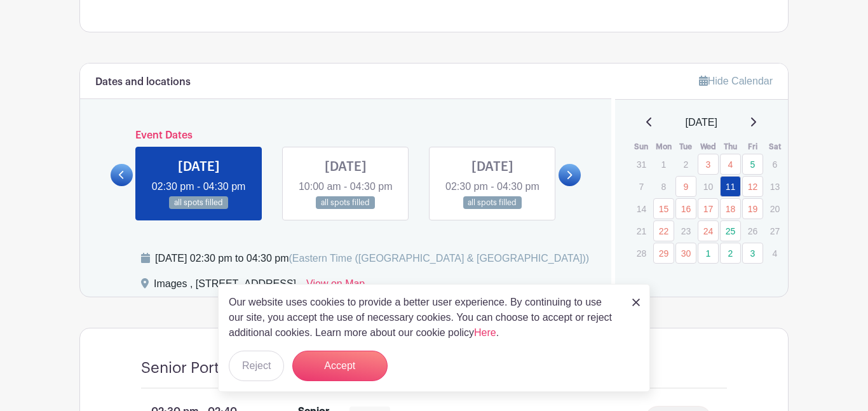 The height and width of the screenshot is (411, 868). What do you see at coordinates (708, 231) in the screenshot?
I see `a: 24` at bounding box center [708, 231].